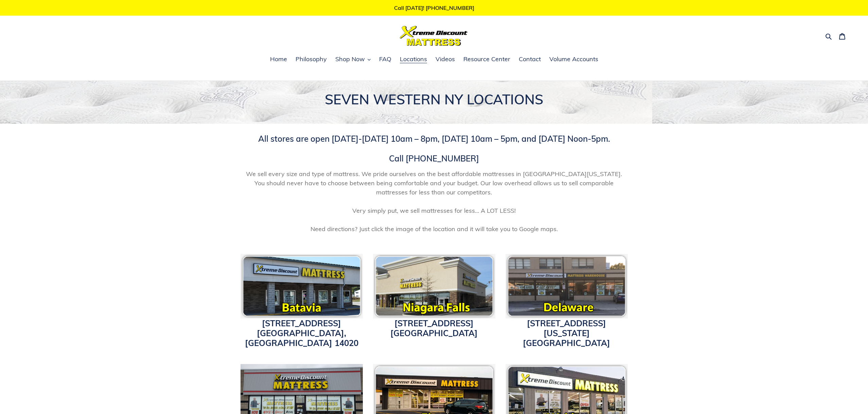  What do you see at coordinates (386, 59) in the screenshot?
I see `a: FAQ` at bounding box center [386, 59].